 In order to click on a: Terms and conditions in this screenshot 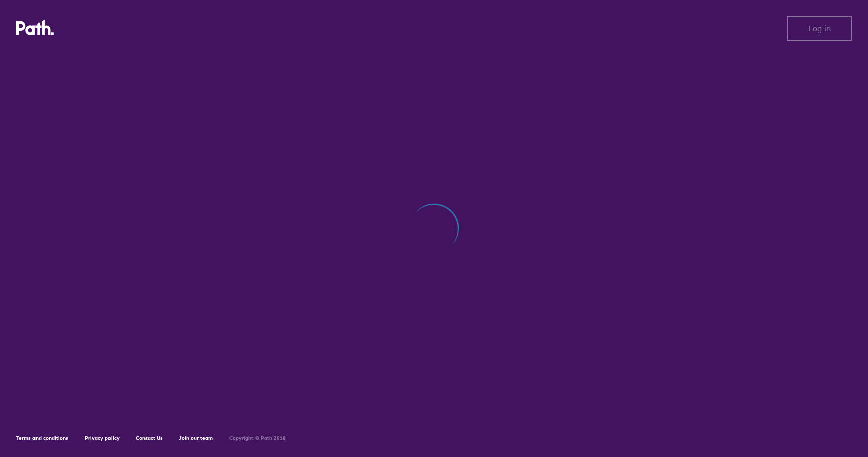, I will do `click(42, 438)`.